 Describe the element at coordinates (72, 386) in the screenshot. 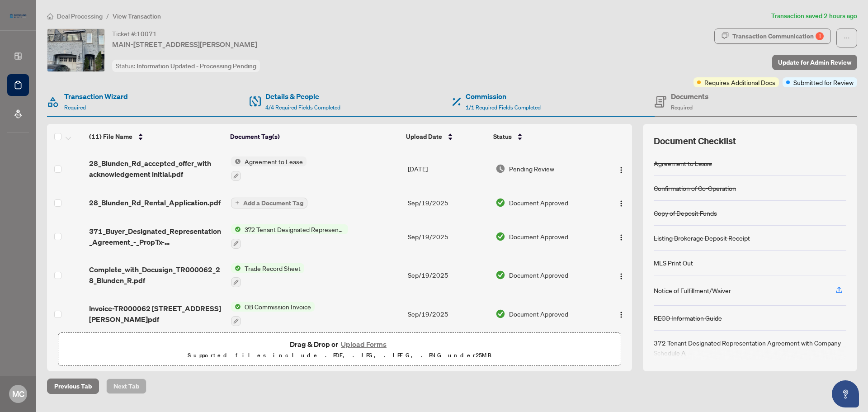

I see `button: Previous Tab` at that location.